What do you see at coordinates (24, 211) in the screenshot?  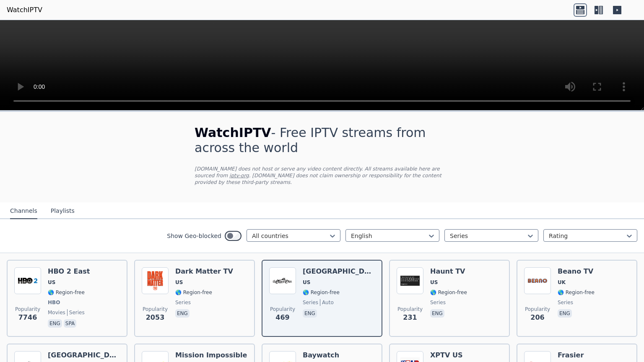 I see `button: Channels` at bounding box center [24, 211].